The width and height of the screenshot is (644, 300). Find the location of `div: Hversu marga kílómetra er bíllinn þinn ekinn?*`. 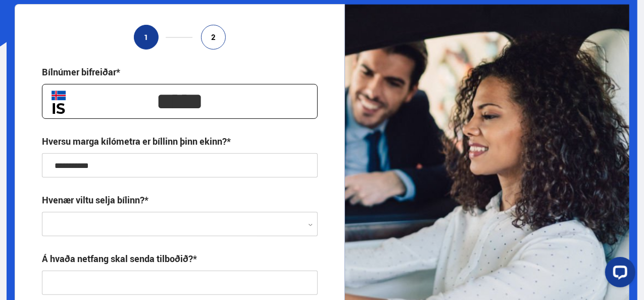

div: Hversu marga kílómetra er bíllinn þinn ekinn?* is located at coordinates (137, 141).